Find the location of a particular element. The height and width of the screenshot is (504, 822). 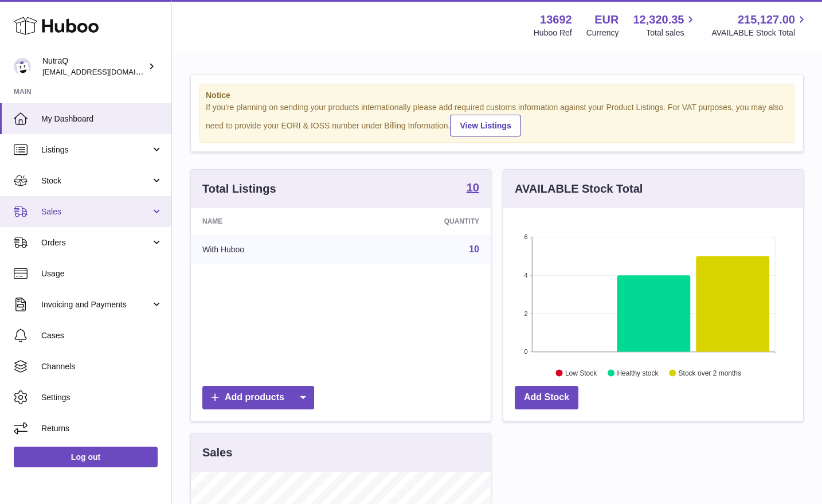

text: Healthy stock is located at coordinates (638, 373).